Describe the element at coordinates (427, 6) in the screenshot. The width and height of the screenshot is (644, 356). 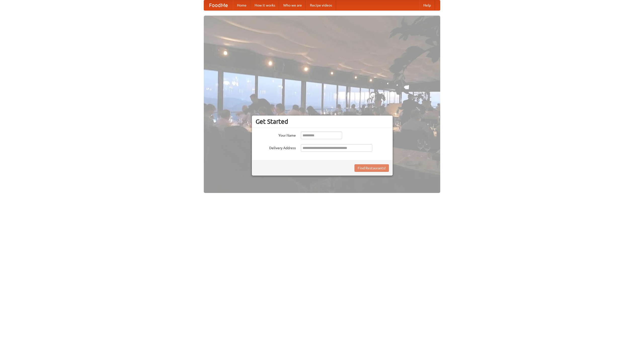
I see `a: Help` at that location.